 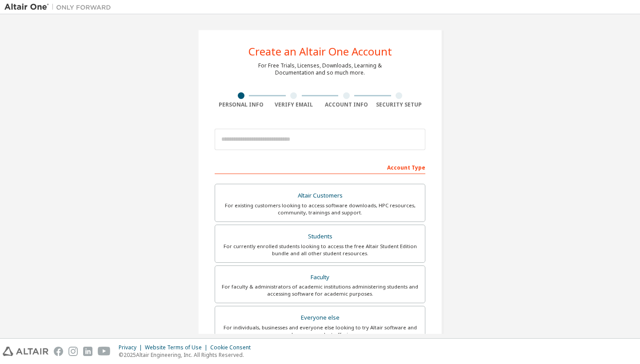 I want to click on div: Everyone else, so click(x=320, y=318).